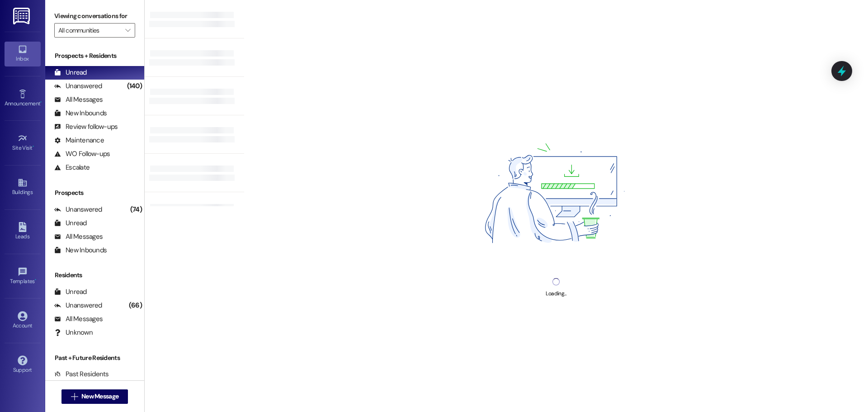  I want to click on div: Past Residents, so click(82, 374).